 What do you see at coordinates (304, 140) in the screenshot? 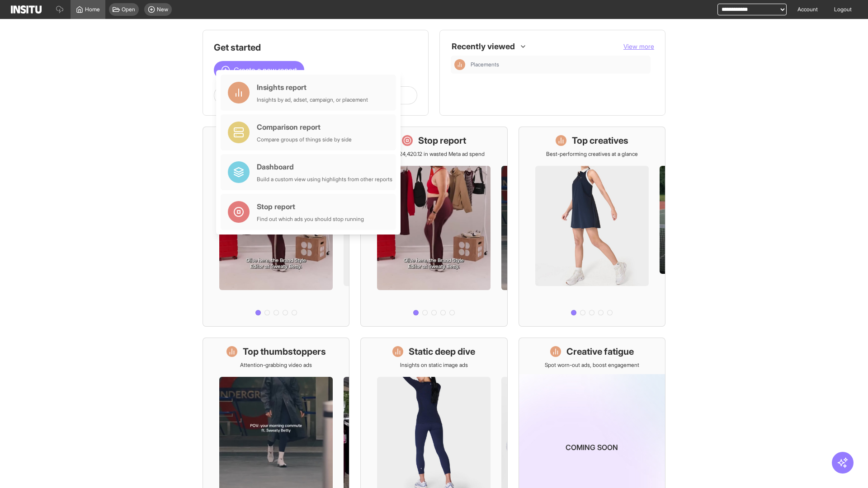
I see `div: Compare groups of things side by side` at bounding box center [304, 140].